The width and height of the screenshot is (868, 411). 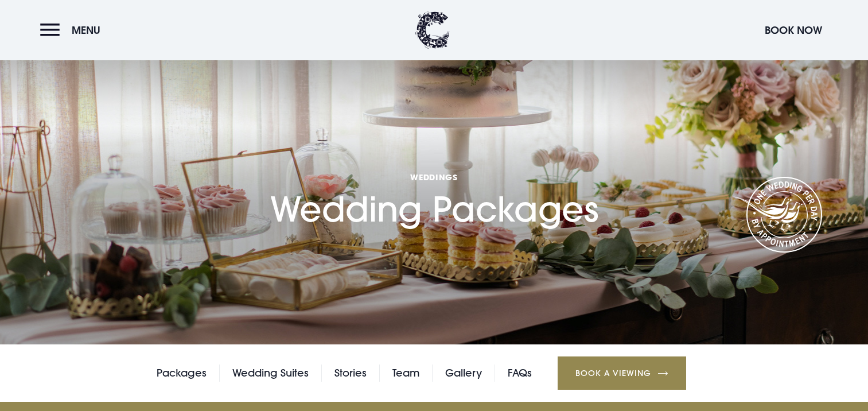 I want to click on button: Menu, so click(x=73, y=30).